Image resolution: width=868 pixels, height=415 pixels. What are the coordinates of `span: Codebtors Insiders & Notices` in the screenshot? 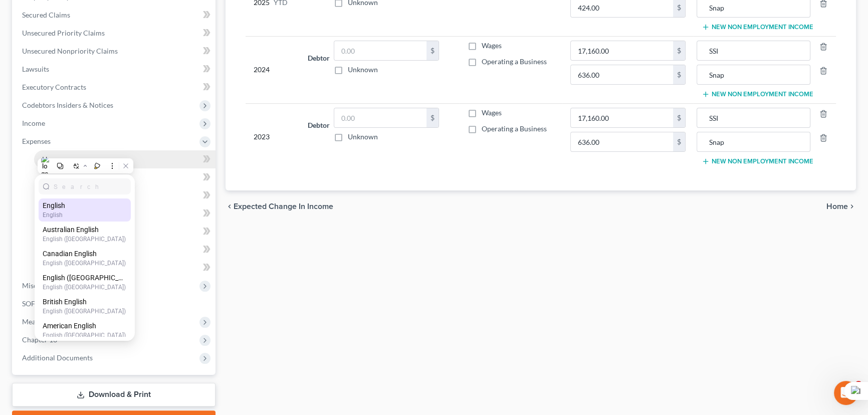 It's located at (68, 105).